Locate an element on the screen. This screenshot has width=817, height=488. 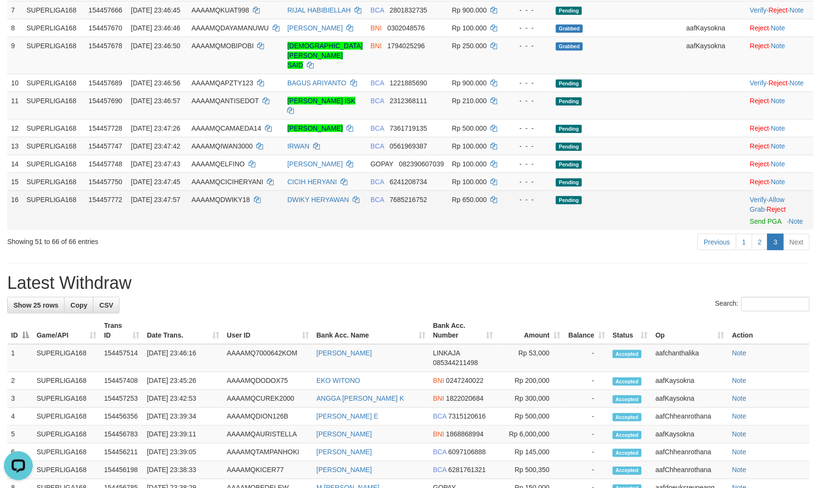
span: 154457772 is located at coordinates (106, 200).